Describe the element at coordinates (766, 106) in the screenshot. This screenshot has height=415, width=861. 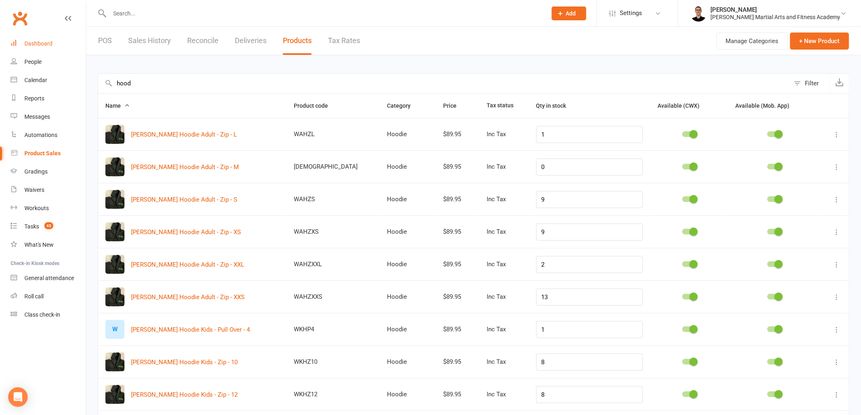
I see `button: Available (Mob. App)` at that location.